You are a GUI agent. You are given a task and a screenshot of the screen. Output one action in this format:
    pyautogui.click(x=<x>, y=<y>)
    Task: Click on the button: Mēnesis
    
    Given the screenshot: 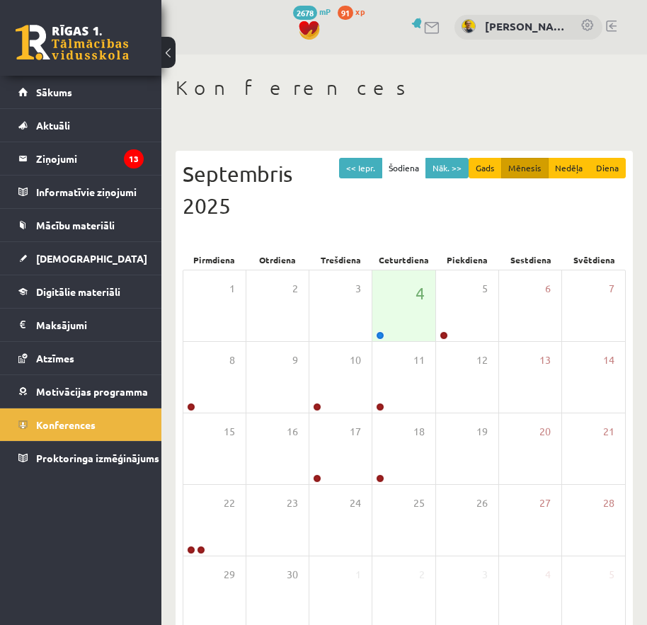 What is the action you would take?
    pyautogui.click(x=525, y=168)
    